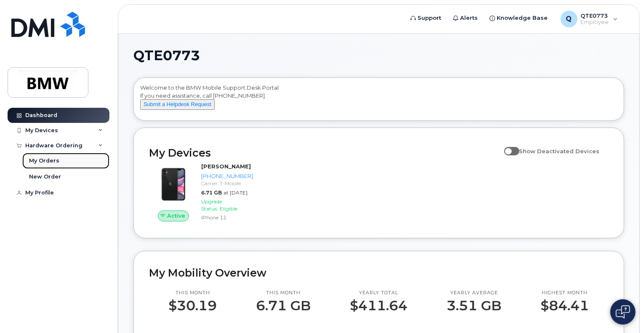 Image resolution: width=644 pixels, height=333 pixels. What do you see at coordinates (623, 312) in the screenshot?
I see `img: Open chat` at bounding box center [623, 312].